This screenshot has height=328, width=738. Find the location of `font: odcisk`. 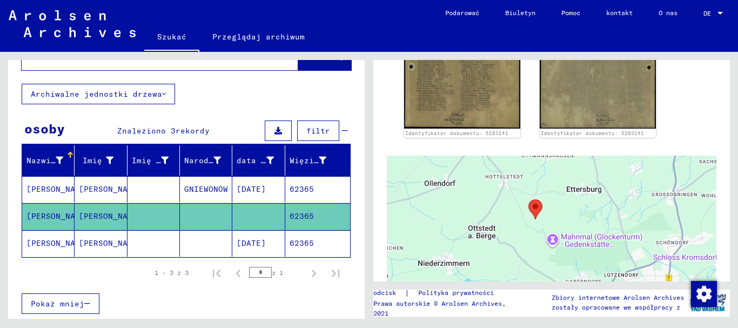

font: odcisk is located at coordinates (385, 292).